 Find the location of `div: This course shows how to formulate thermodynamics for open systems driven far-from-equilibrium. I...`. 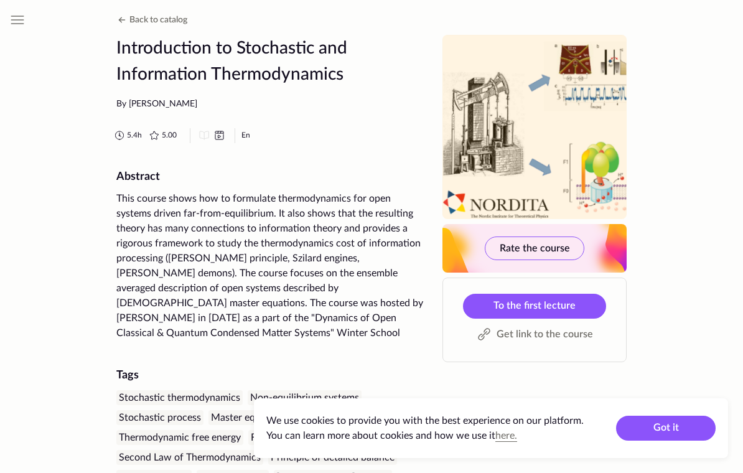

div: This course shows how to formulate thermodynamics for open systems driven far-from-equilibrium. I... is located at coordinates (272, 266).